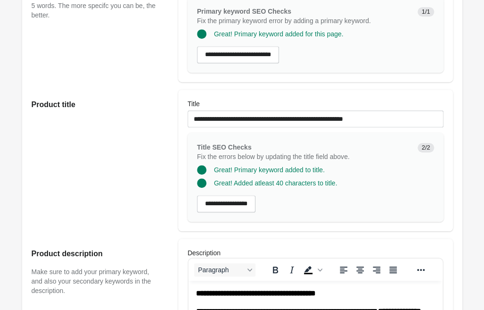  What do you see at coordinates (279, 34) in the screenshot?
I see `span: Great! Primary keyword added for this page.` at bounding box center [279, 34].